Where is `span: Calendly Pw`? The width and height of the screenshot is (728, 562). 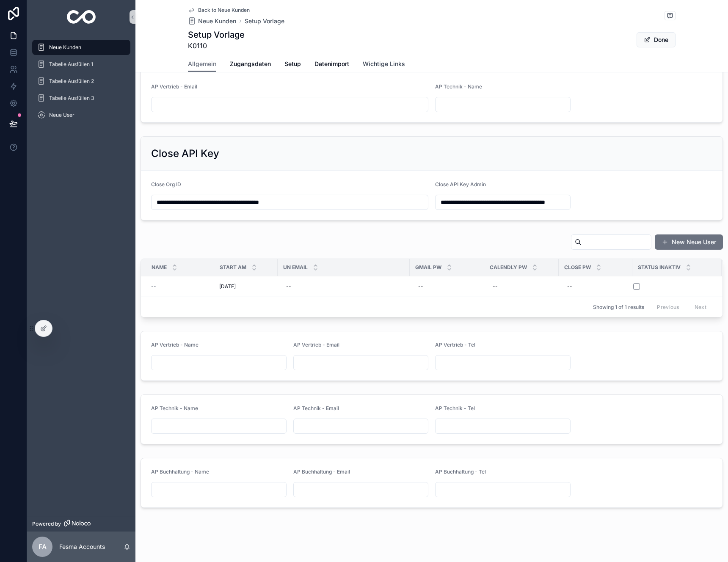 span: Calendly Pw is located at coordinates (508, 267).